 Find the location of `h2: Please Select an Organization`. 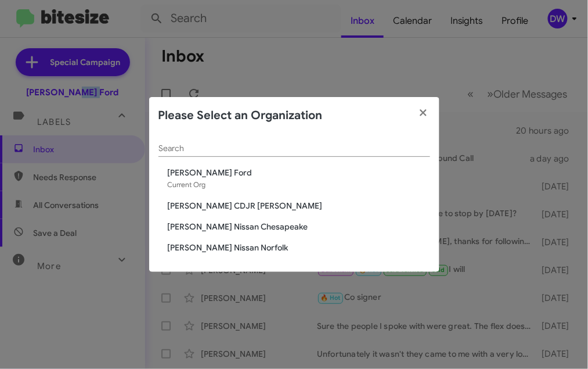

h2: Please Select an Organization is located at coordinates (240, 115).